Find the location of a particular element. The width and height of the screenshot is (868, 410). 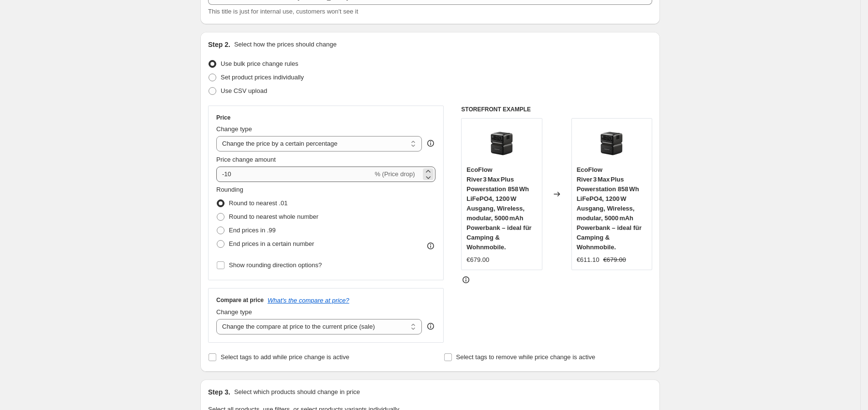

h2: Step 2. is located at coordinates (219, 45).